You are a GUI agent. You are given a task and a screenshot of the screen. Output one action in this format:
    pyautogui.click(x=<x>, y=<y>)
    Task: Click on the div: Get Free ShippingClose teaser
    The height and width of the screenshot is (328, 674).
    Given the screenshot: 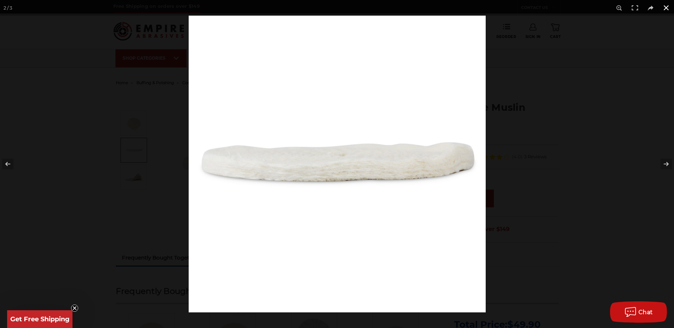 What is the action you would take?
    pyautogui.click(x=40, y=319)
    